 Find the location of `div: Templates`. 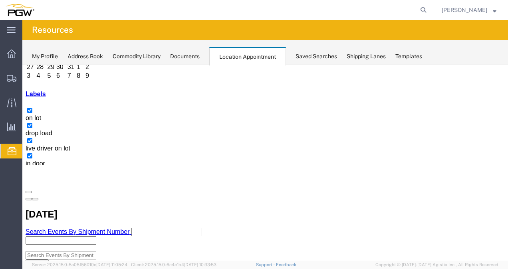

div: Templates is located at coordinates (409, 56).